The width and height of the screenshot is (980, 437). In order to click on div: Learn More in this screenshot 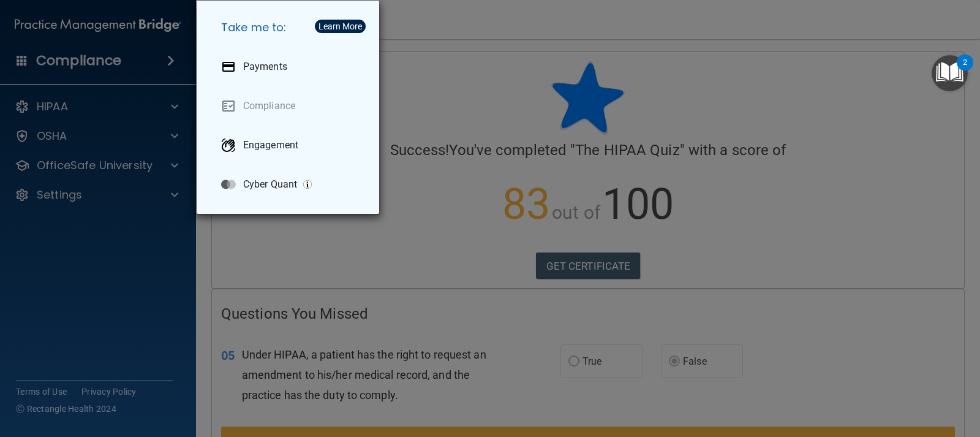, I will do `click(340, 27)`.